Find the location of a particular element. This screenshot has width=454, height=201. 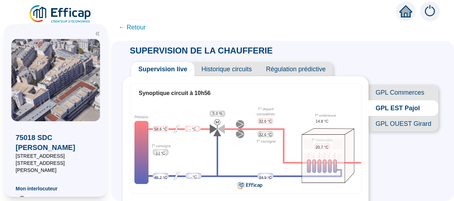

img: alerts is located at coordinates (430, 11).